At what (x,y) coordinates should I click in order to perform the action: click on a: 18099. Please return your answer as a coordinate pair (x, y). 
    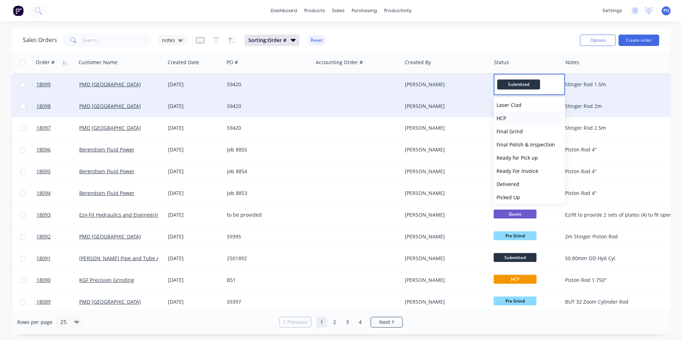
    Looking at the image, I should click on (58, 85).